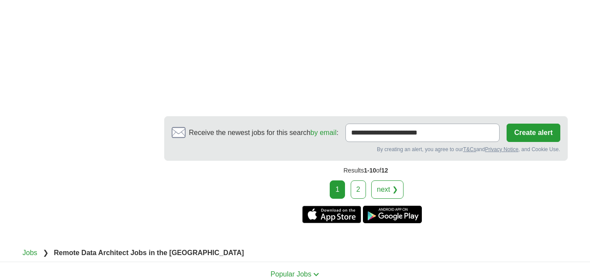 Image resolution: width=590 pixels, height=280 pixels. What do you see at coordinates (501, 149) in the screenshot?
I see `a: Privacy Notice` at bounding box center [501, 149].